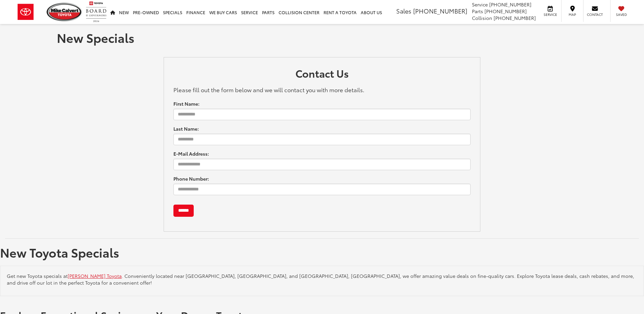  What do you see at coordinates (186, 129) in the screenshot?
I see `label: Last Name:` at bounding box center [186, 129].